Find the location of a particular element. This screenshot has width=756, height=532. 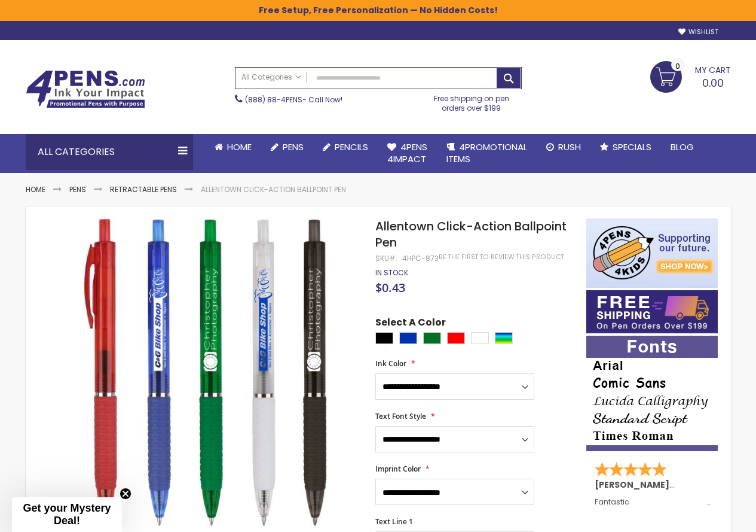

a: (888) 88-4PENS is located at coordinates (274, 100).